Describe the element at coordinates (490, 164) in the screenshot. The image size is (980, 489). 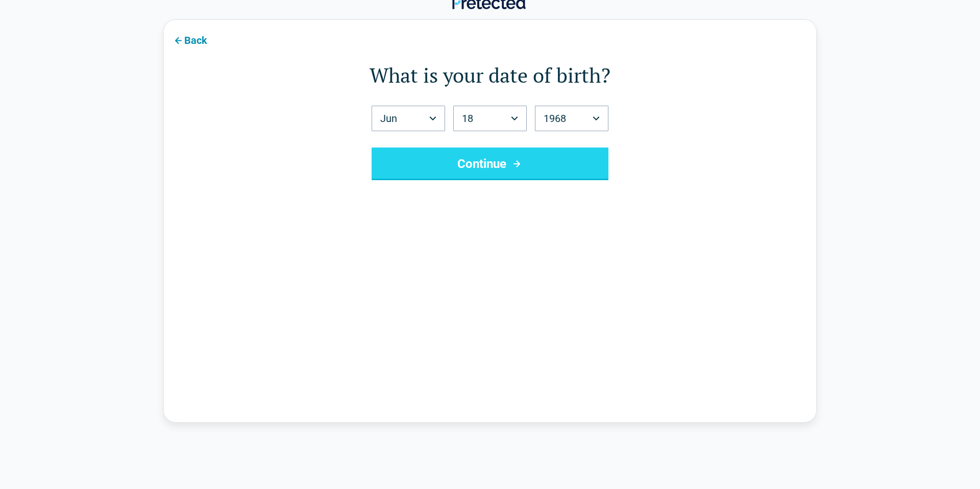
I see `button: Continue` at that location.